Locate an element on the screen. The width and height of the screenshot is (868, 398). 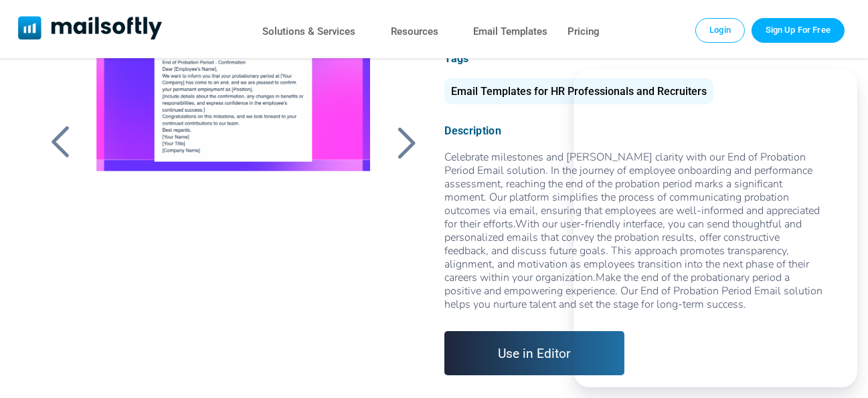
div: Tags is located at coordinates (635, 58).